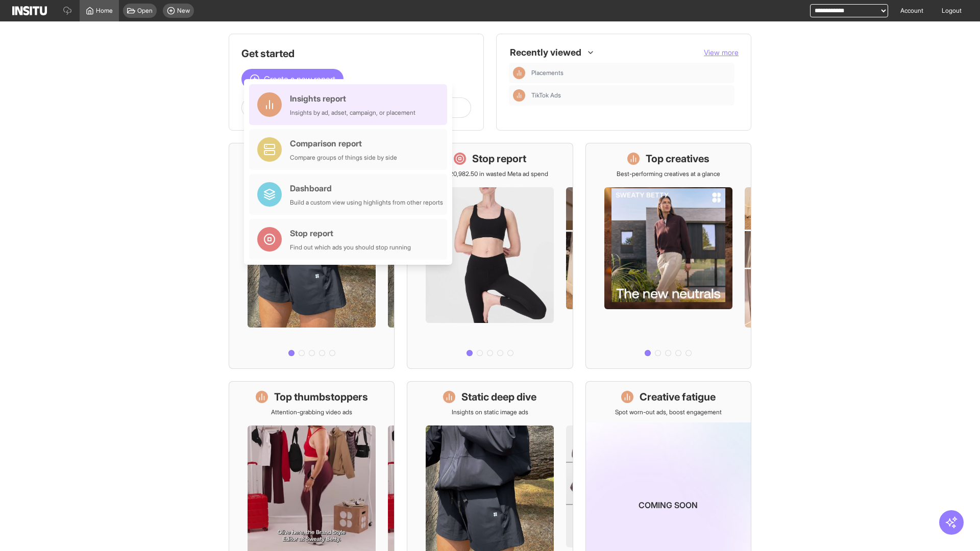 The image size is (980, 551). I want to click on a: Stop reportSave £20,982.50 in wasted Meta ad spend, so click(490, 256).